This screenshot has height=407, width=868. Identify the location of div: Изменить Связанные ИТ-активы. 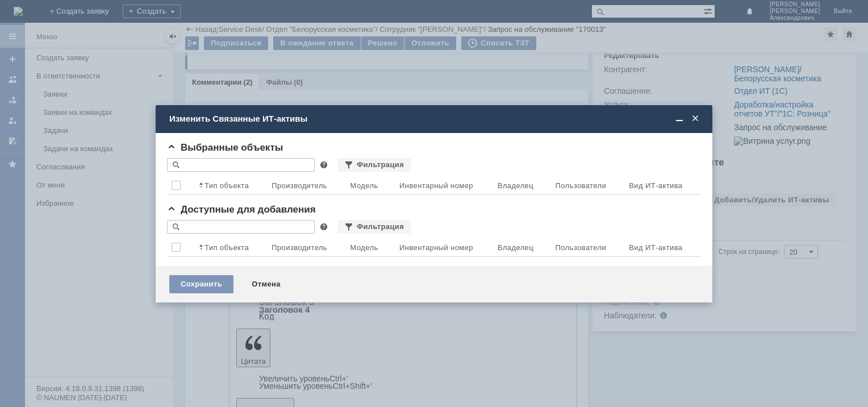
(435, 119).